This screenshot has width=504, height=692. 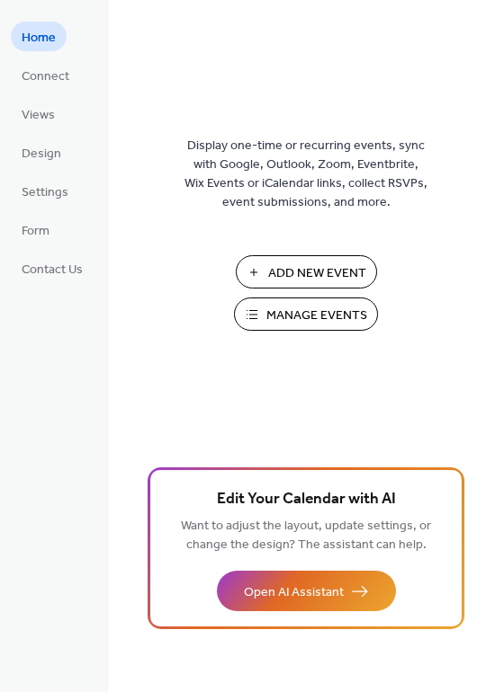 What do you see at coordinates (306, 272) in the screenshot?
I see `button: Add New Event` at bounding box center [306, 272].